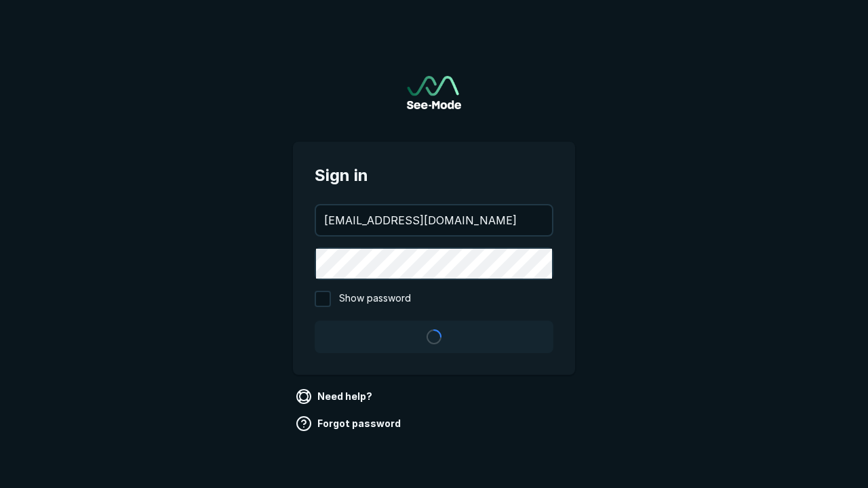 This screenshot has height=488, width=868. Describe the element at coordinates (349, 423) in the screenshot. I see `a: Forgot password` at that location.